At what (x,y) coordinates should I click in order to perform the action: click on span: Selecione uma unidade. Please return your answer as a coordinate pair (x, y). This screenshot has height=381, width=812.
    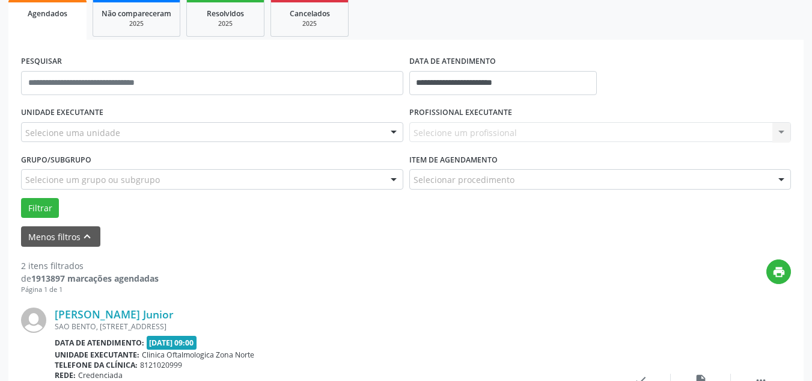
    Looking at the image, I should click on (73, 132).